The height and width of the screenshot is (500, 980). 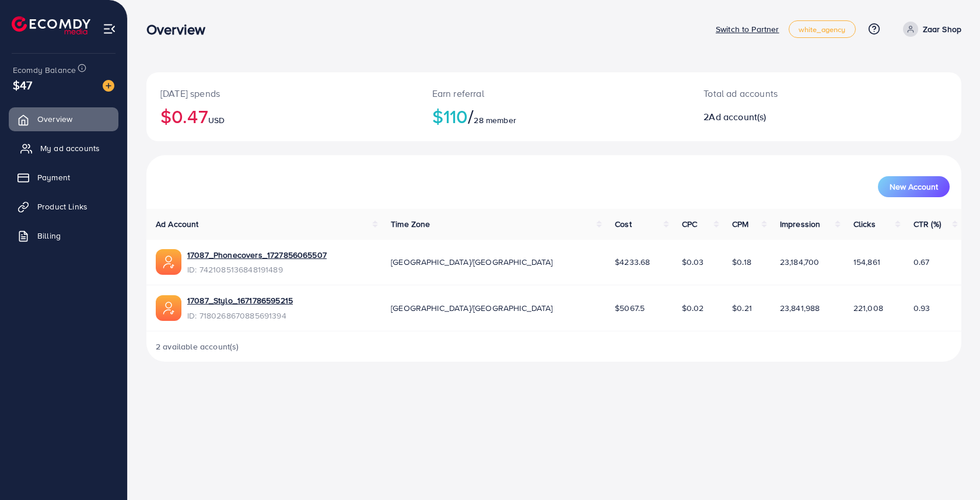 What do you see at coordinates (943, 29) in the screenshot?
I see `p: Zaar Shop` at bounding box center [943, 29].